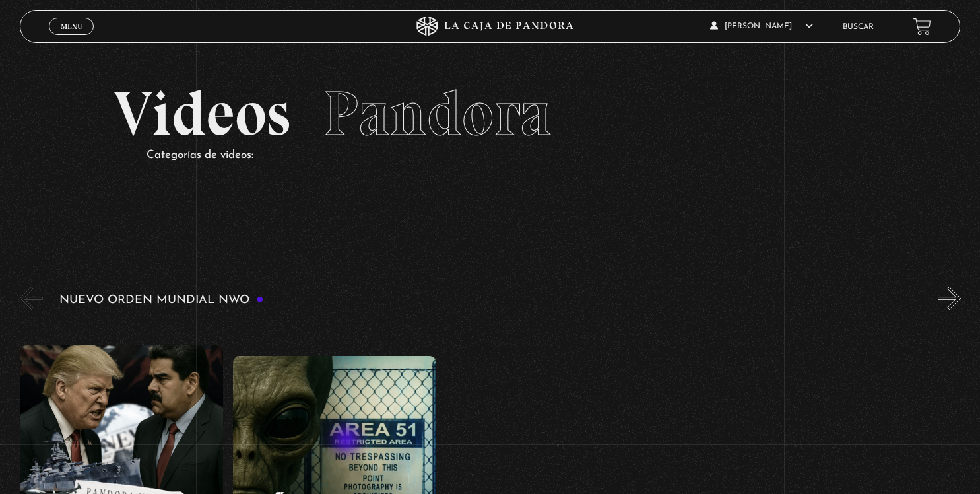 This screenshot has height=494, width=980. I want to click on p: Categorías de videos:, so click(506, 155).